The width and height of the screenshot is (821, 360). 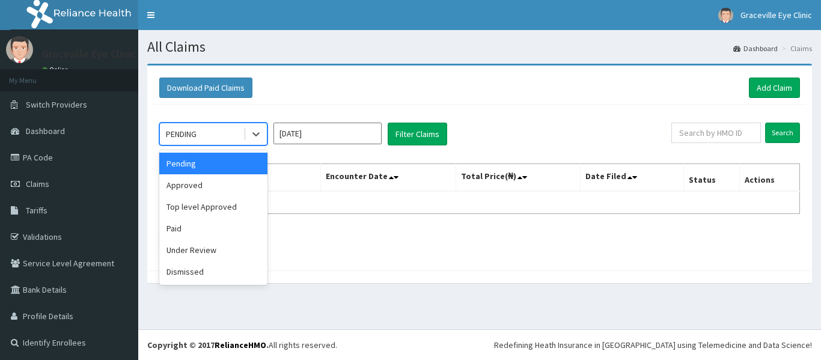 What do you see at coordinates (756, 48) in the screenshot?
I see `a: Dashboard` at bounding box center [756, 48].